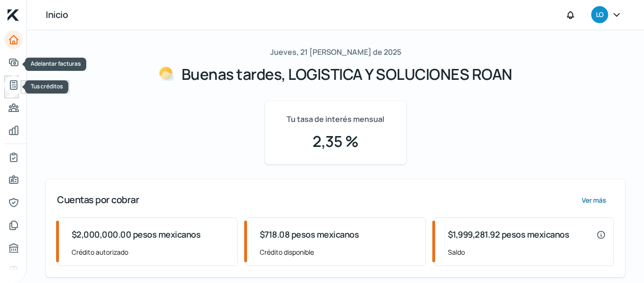 This screenshot has height=283, width=644. What do you see at coordinates (46, 86) in the screenshot?
I see `span: Tus créditos` at bounding box center [46, 86].